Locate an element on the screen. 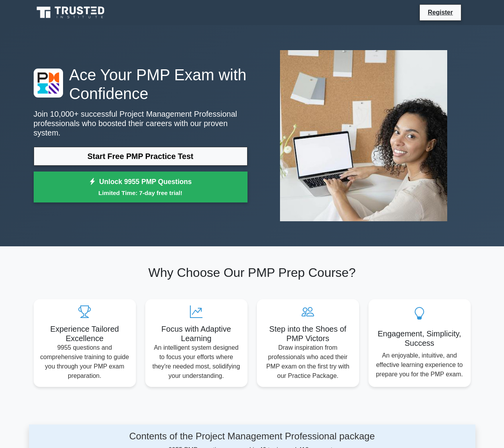 The image size is (504, 448). h1: Ace Your PMP Exam with Confidence is located at coordinates (140, 84).